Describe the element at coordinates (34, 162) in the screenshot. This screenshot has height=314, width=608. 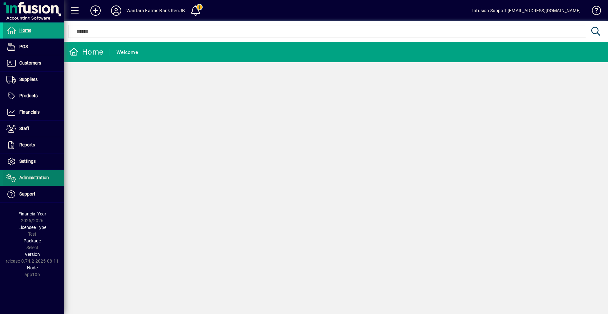
I see `a: Settings` at that location.